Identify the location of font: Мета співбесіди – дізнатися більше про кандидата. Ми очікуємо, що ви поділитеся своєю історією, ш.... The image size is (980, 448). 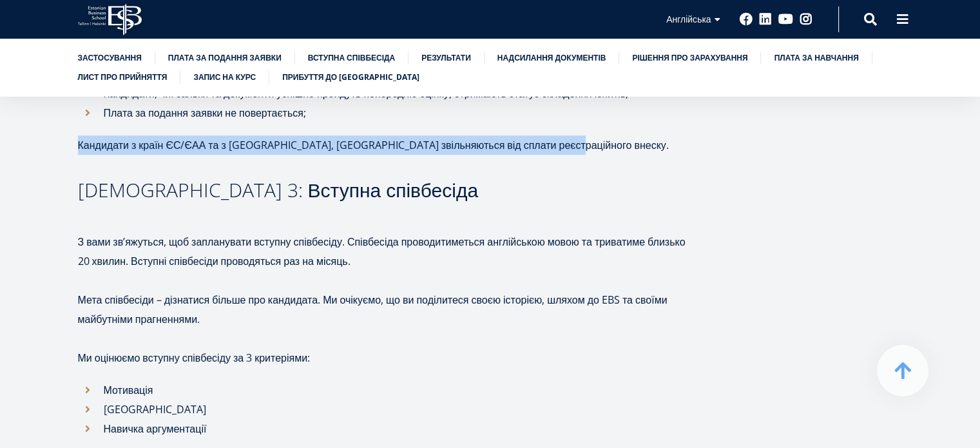
(372, 309).